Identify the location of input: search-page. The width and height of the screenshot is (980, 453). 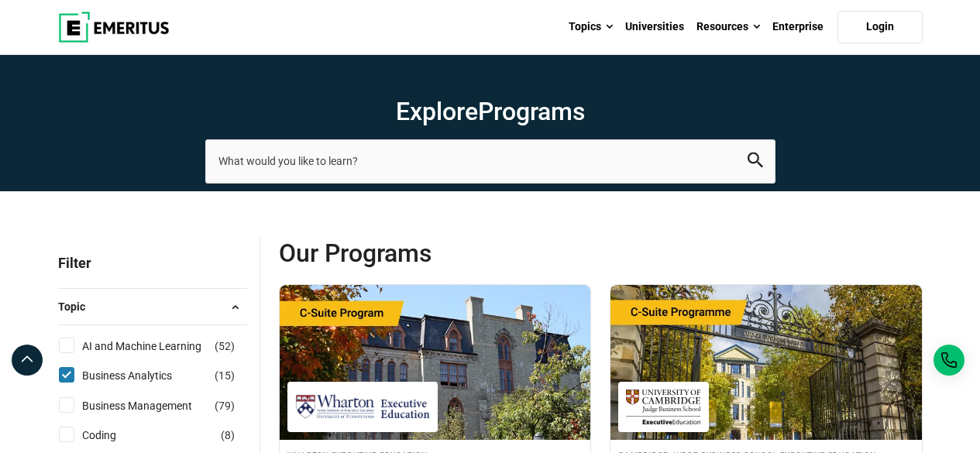
(490, 161).